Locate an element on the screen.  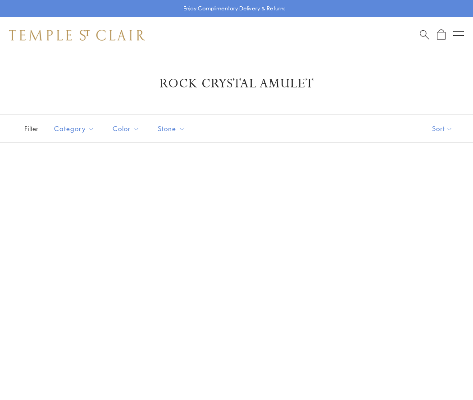
span: Color is located at coordinates (127, 128).